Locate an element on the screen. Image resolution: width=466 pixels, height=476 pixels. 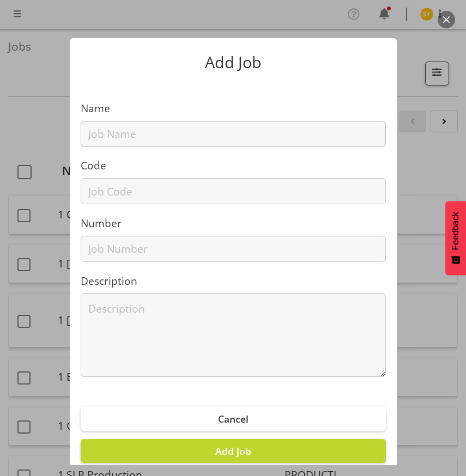
span: Feedback is located at coordinates (455, 231).